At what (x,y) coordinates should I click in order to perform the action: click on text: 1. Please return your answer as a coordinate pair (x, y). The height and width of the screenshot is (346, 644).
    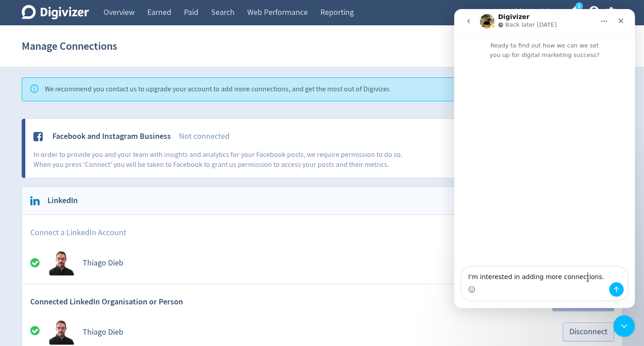
    Looking at the image, I should click on (578, 6).